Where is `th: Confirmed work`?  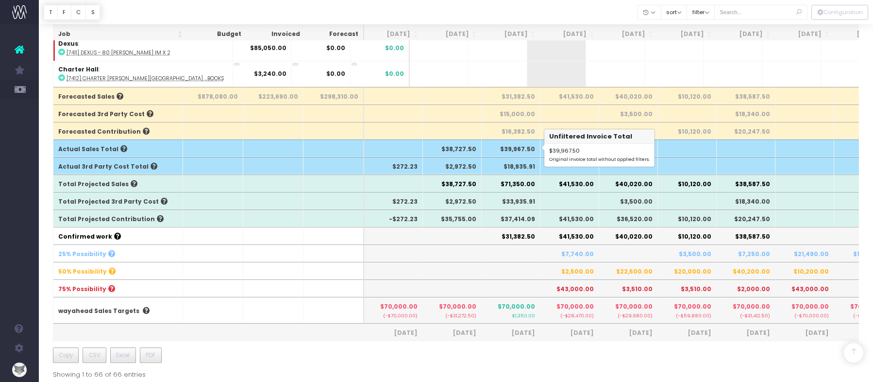 th: Confirmed work is located at coordinates (118, 236).